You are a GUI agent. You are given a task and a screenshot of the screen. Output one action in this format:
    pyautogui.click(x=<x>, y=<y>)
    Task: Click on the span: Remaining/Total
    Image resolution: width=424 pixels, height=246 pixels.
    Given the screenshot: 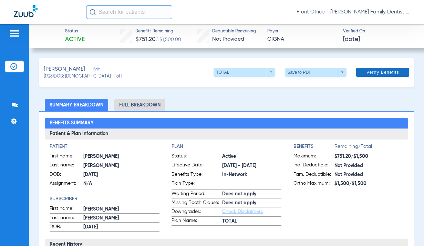 What is the action you would take?
    pyautogui.click(x=369, y=148)
    